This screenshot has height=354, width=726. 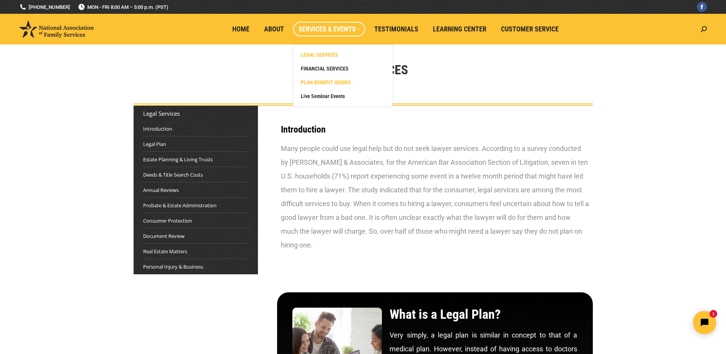 What do you see at coordinates (329, 29) in the screenshot?
I see `span: Services & Events` at bounding box center [329, 29].